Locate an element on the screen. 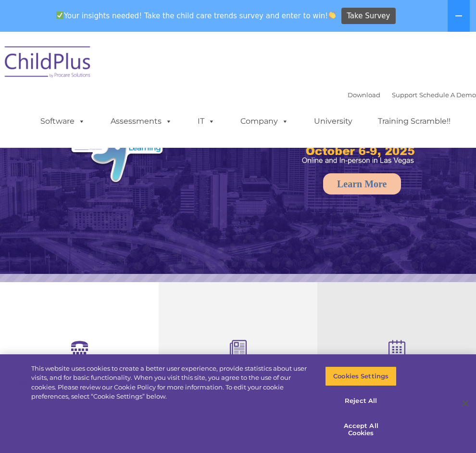 The image size is (476, 453). a: Training Scramble!! is located at coordinates (414, 122).